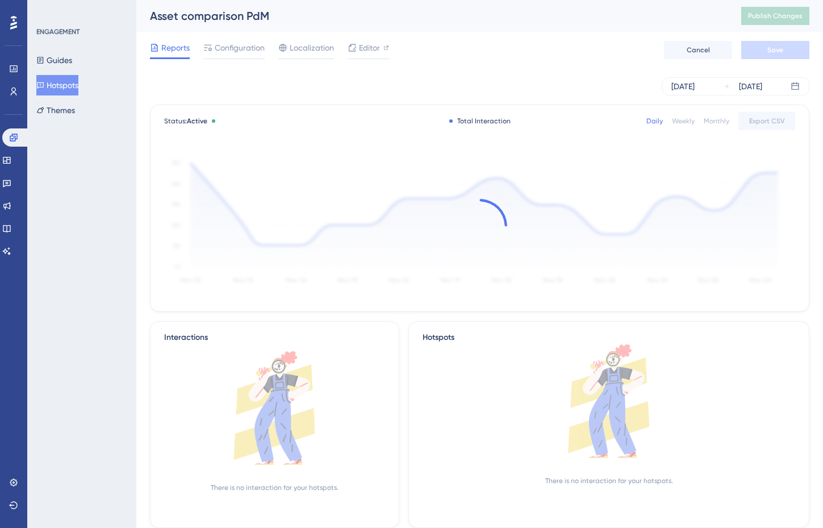  I want to click on div: Monthly, so click(716, 121).